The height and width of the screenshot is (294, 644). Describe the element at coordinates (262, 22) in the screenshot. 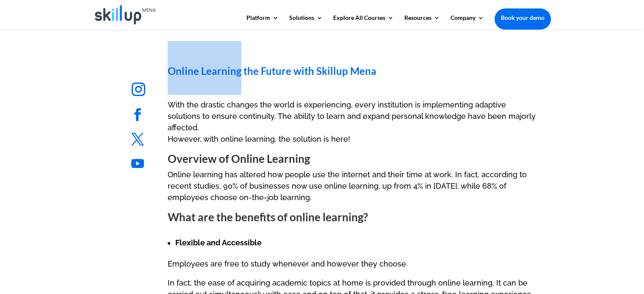

I see `a: Platform` at that location.